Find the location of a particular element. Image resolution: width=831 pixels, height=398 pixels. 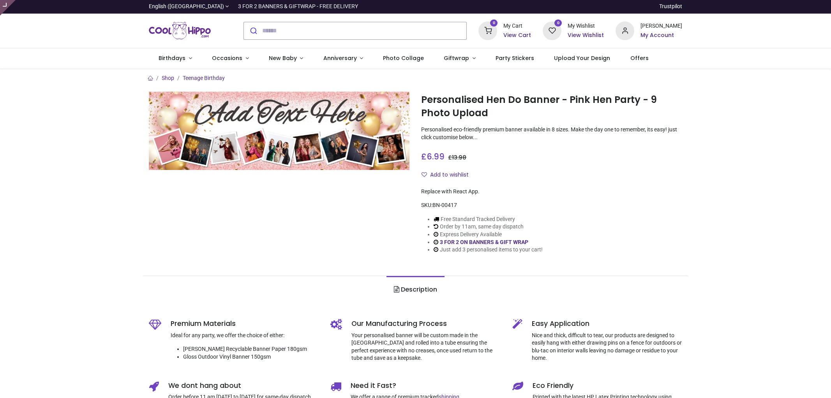

p: Nice and thick, difficult to tear, our products are designed to easily hang with either drawing p... is located at coordinates (607, 347).